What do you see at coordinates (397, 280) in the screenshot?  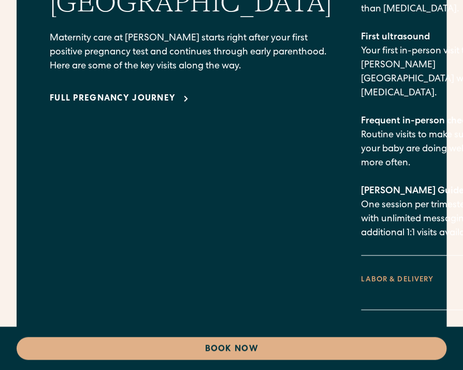 I see `div: LABOR & DELIVERY` at bounding box center [397, 280].